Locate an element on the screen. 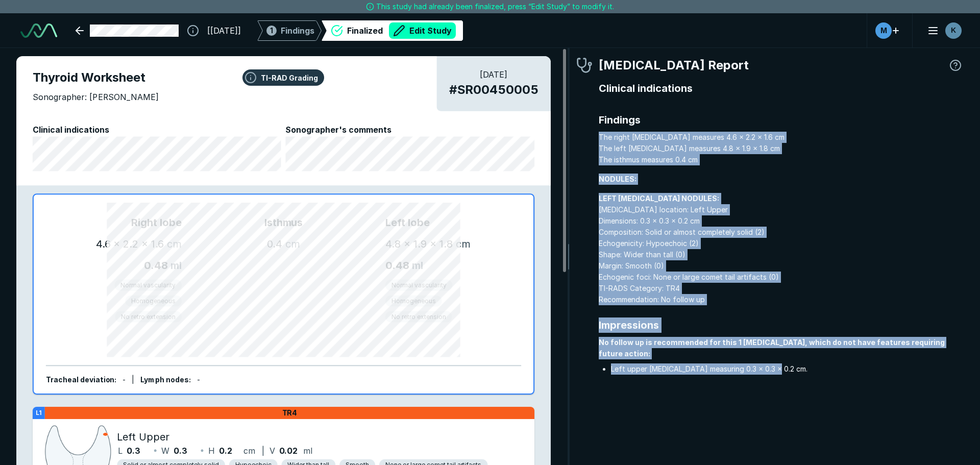 Image resolution: width=980 pixels, height=465 pixels. a: See-Mode Logo is located at coordinates (39, 31).